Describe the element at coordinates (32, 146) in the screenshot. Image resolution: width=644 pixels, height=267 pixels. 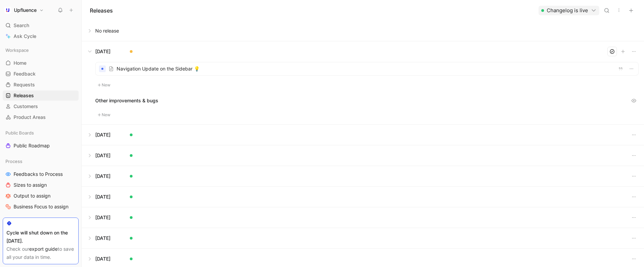
I see `span: Public Roadmap` at that location.